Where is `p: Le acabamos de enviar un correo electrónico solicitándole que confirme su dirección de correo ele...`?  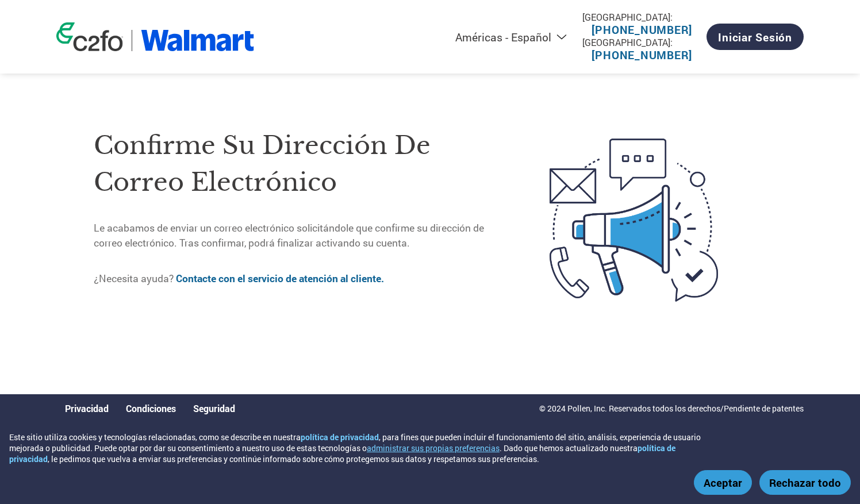
p: Le acabamos de enviar un correo electrónico solicitándole que confirme su dirección de correo ele... is located at coordinates (297, 235).